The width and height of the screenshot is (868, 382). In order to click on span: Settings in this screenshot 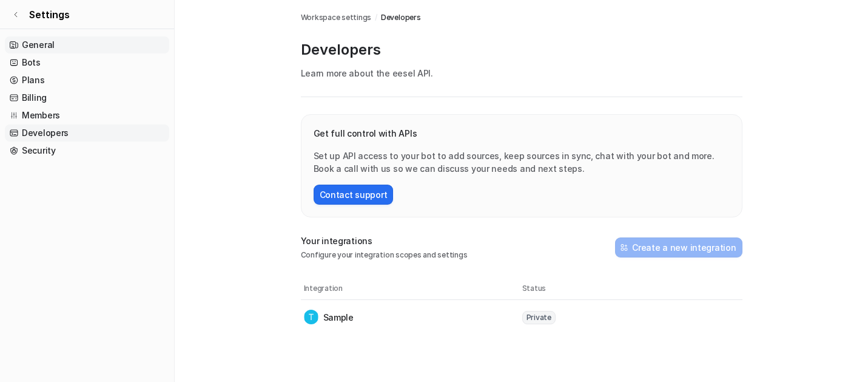, I will do `click(49, 15)`.